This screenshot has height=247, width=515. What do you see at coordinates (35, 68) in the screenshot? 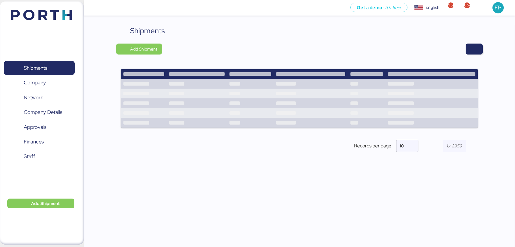
I see `span: Shipments` at bounding box center [35, 68].